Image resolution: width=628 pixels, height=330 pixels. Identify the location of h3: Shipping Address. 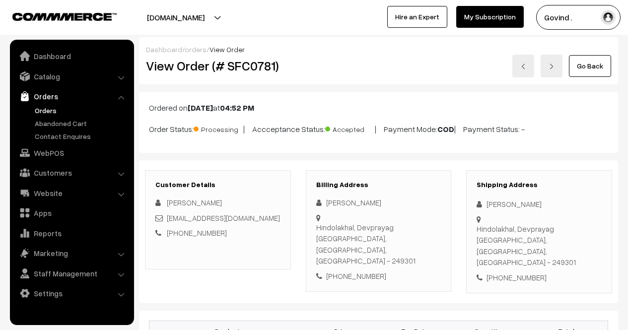
(539, 185).